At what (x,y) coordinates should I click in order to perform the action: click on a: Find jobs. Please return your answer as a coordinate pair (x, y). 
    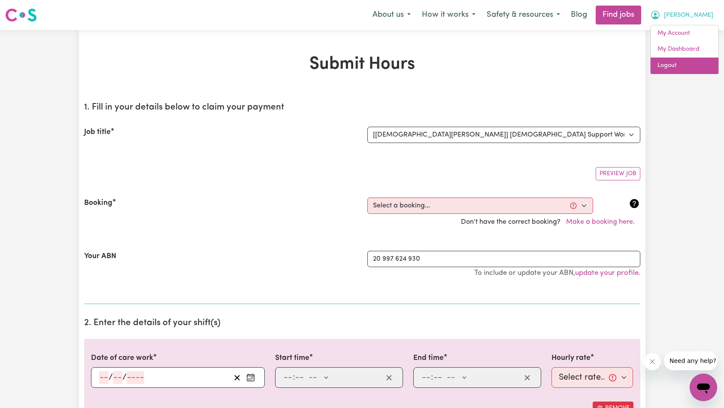
    Looking at the image, I should click on (619, 15).